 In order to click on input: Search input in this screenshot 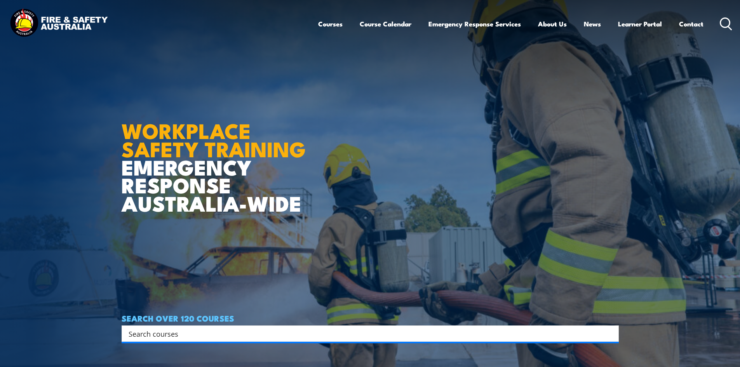, I will do `click(365, 334)`.